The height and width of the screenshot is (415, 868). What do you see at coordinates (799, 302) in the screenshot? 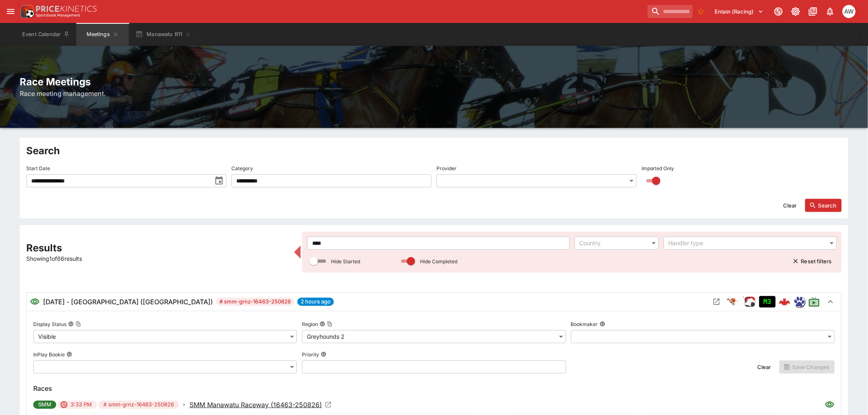
I see `div: grnz` at bounding box center [799, 302].